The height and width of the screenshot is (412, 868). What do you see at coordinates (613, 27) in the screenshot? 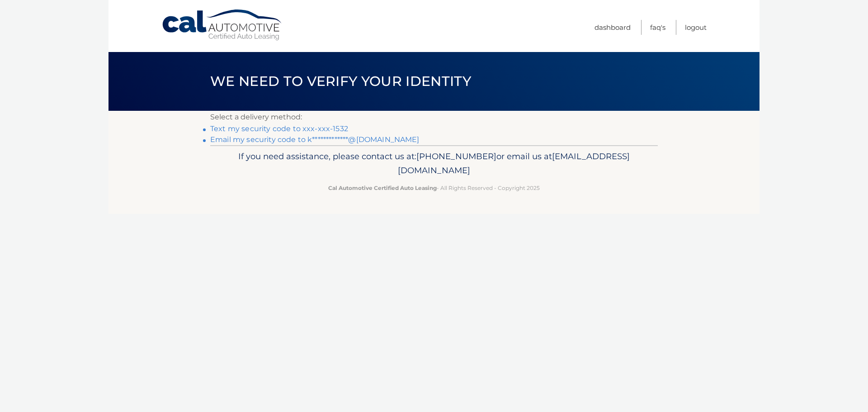
I see `a: Dashboard` at bounding box center [613, 27].